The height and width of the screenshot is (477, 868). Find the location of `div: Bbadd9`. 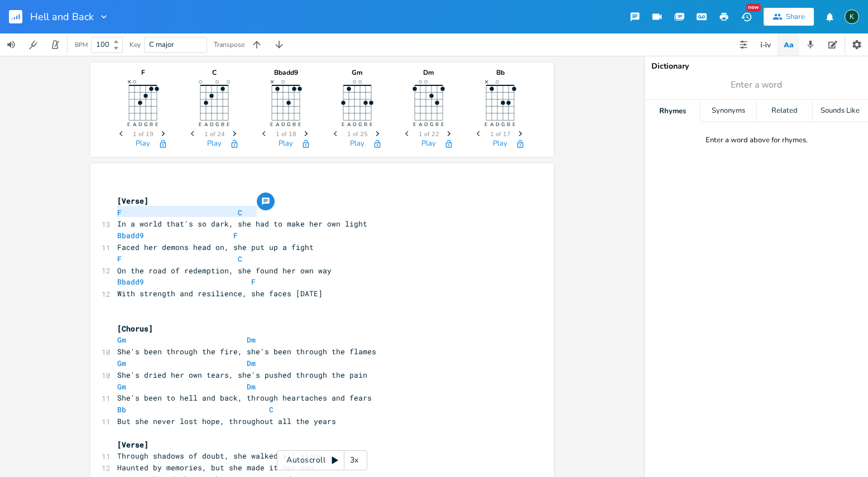

div: Bbadd9 is located at coordinates (286, 72).